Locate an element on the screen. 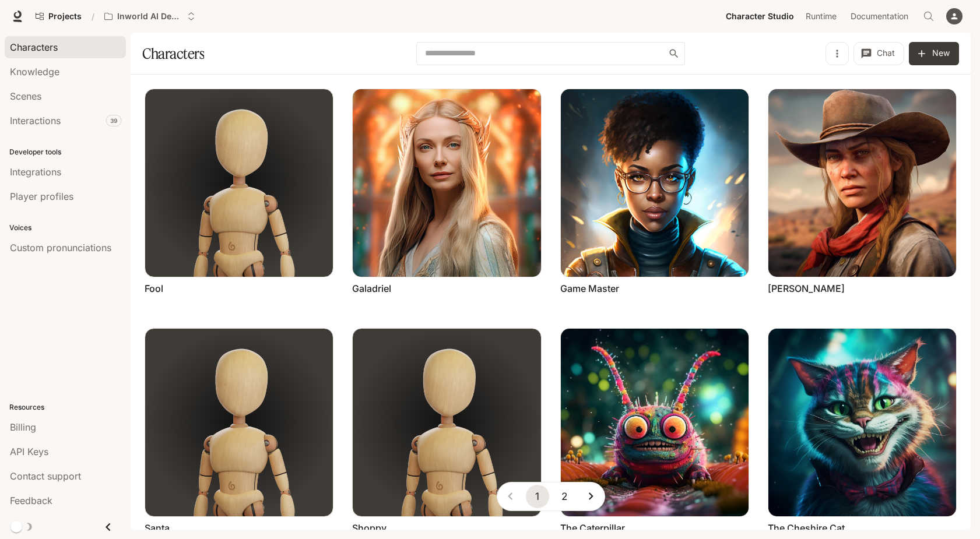  nav: pagination navigation is located at coordinates (551, 496).